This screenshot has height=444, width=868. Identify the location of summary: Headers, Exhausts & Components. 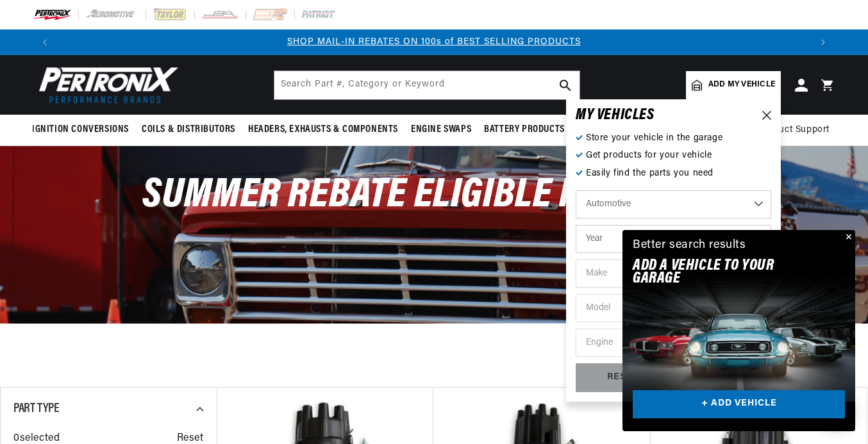
(323, 130).